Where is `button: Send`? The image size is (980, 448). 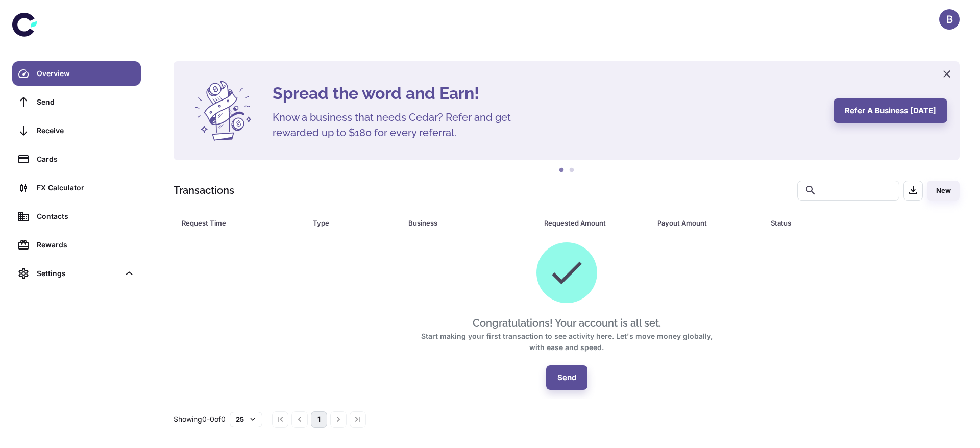
button: Send is located at coordinates (567, 378).